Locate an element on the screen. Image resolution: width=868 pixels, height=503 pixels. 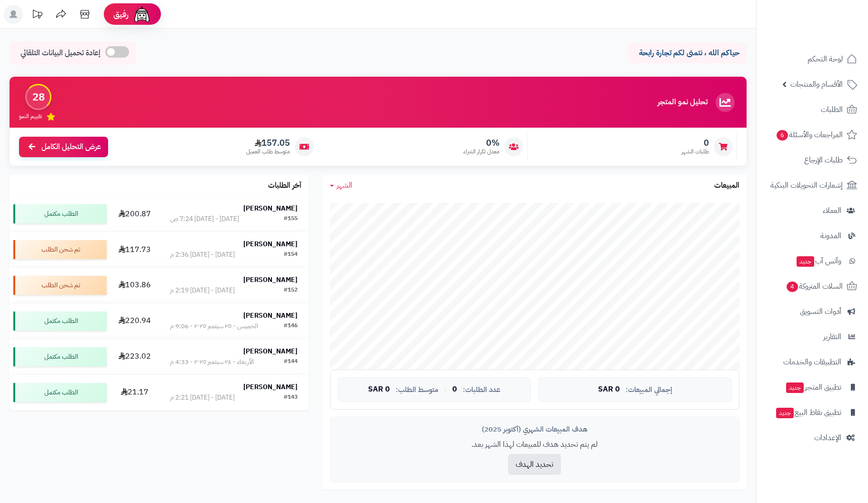
span: الإعدادات is located at coordinates (828, 437).